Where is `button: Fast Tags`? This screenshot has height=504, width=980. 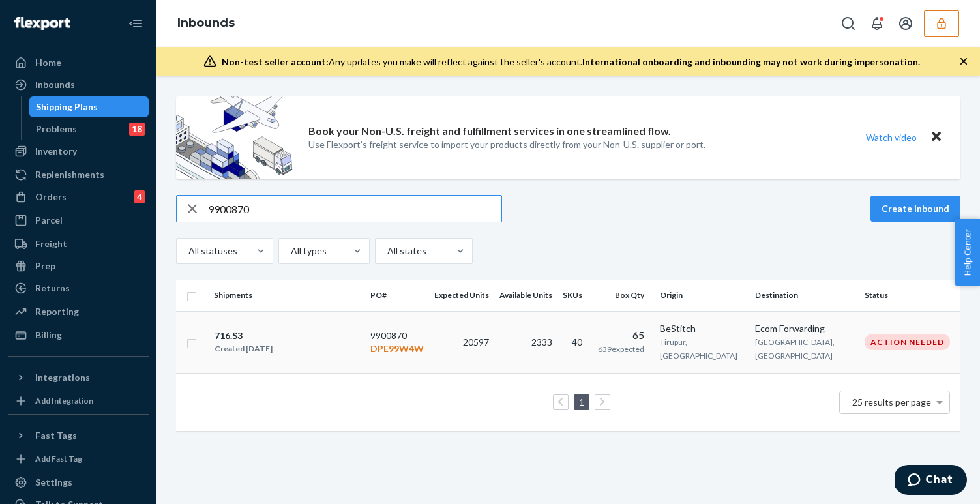 button: Fast Tags is located at coordinates (79, 435).